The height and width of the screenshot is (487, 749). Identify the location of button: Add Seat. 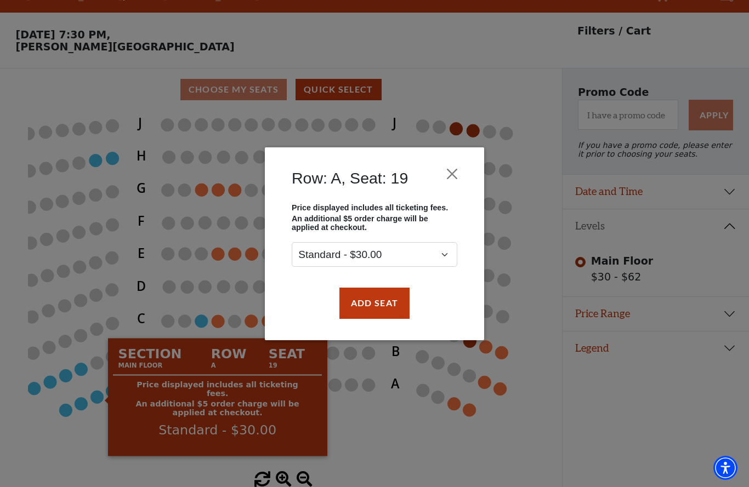
(374, 303).